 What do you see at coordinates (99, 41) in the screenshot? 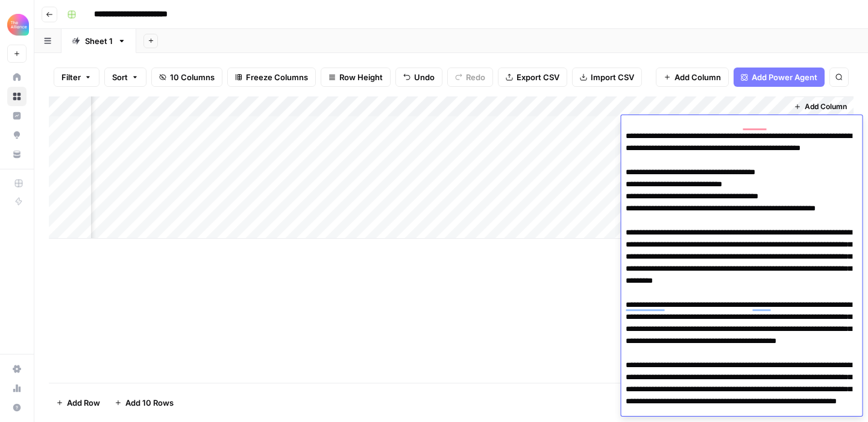
I see `div: Sheet 1` at bounding box center [99, 41].